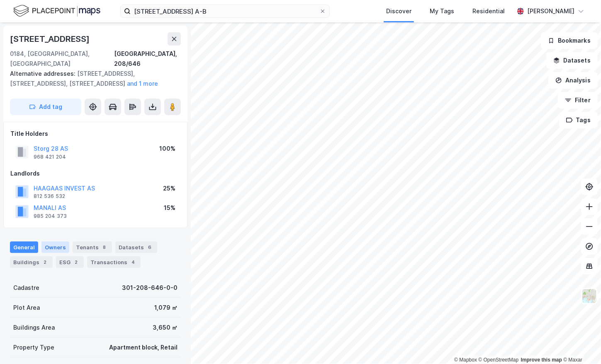  I want to click on div: Buildings, so click(31, 262).